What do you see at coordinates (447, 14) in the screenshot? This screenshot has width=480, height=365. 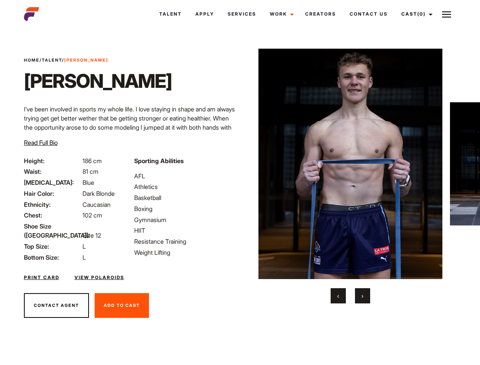 I see `img: Burger icon` at bounding box center [447, 14].